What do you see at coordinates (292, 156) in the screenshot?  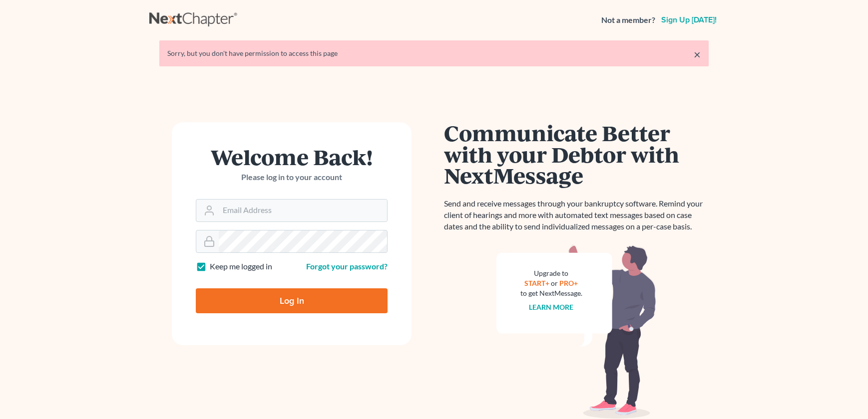 I see `h1: Welcome Back!` at bounding box center [292, 156].